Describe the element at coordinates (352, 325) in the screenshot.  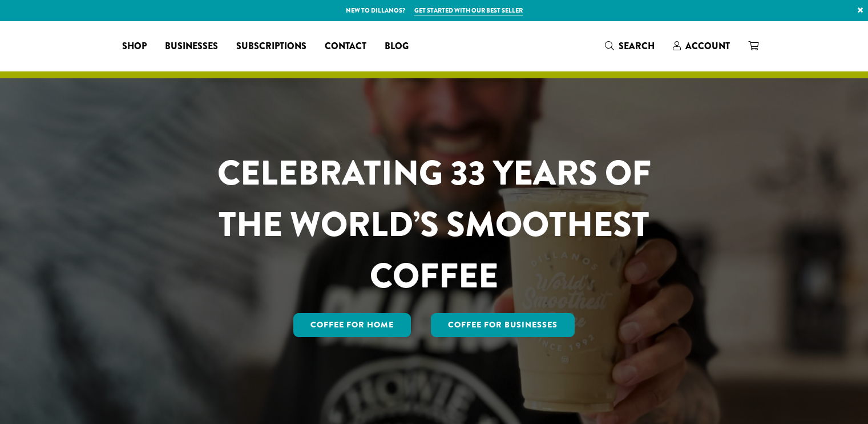
I see `a: Coffee for Home` at that location.